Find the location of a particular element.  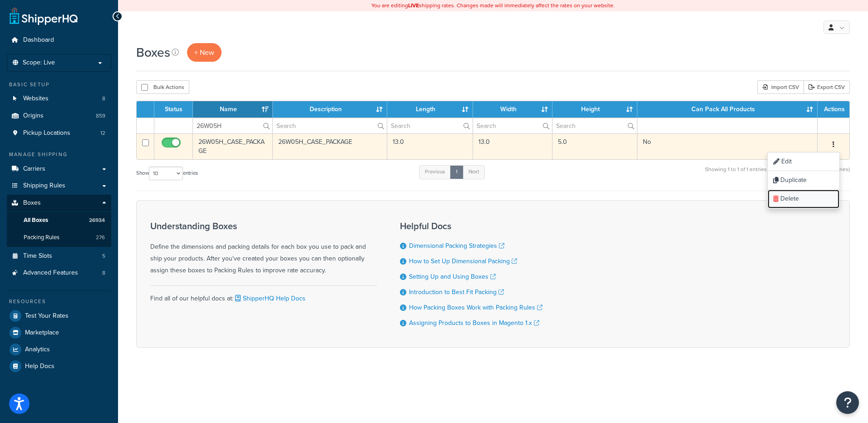

a: How Packing Boxes Work with Packing Rules is located at coordinates (476, 307).